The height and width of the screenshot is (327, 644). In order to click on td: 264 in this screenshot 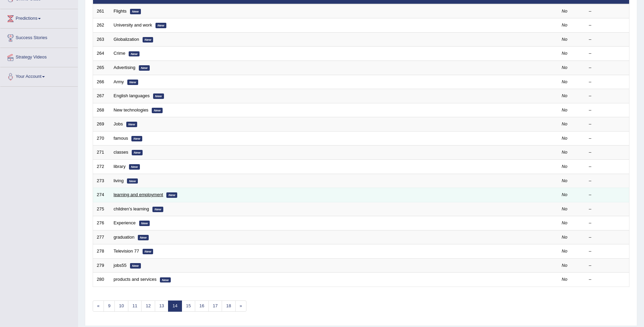, I will do `click(102, 54)`.